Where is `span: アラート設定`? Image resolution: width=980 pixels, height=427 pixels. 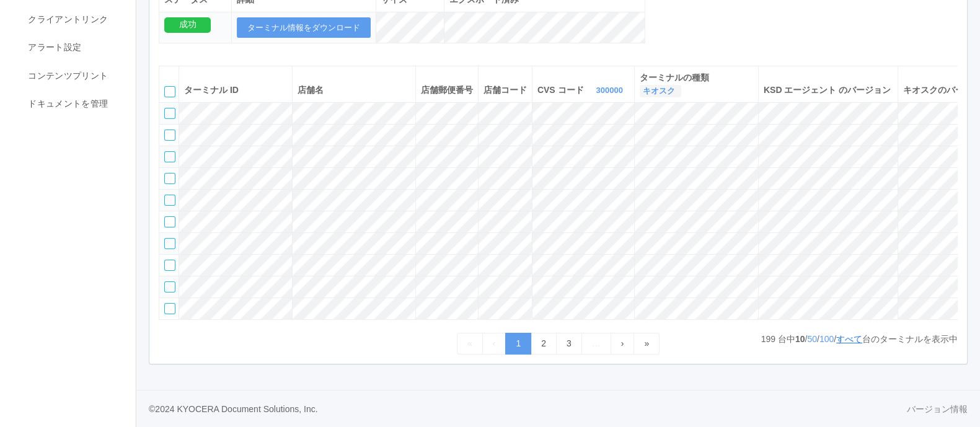
span: アラート設定 is located at coordinates (53, 47).